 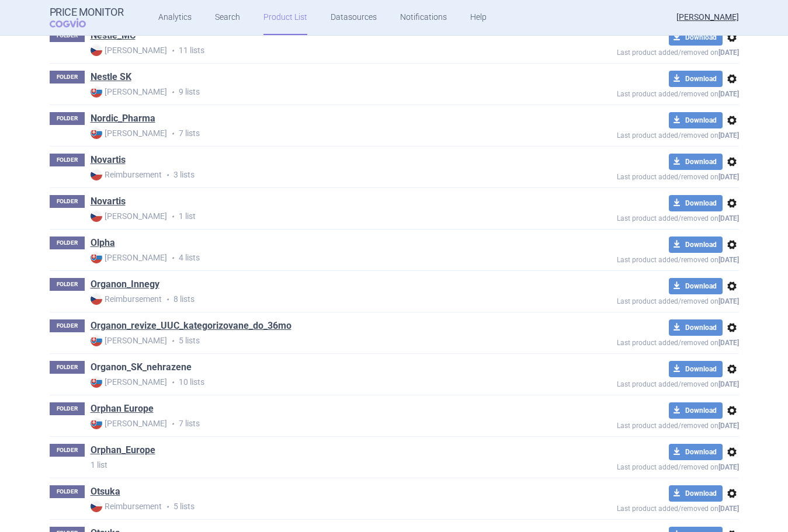 I want to click on p: 9 lists, so click(x=312, y=91).